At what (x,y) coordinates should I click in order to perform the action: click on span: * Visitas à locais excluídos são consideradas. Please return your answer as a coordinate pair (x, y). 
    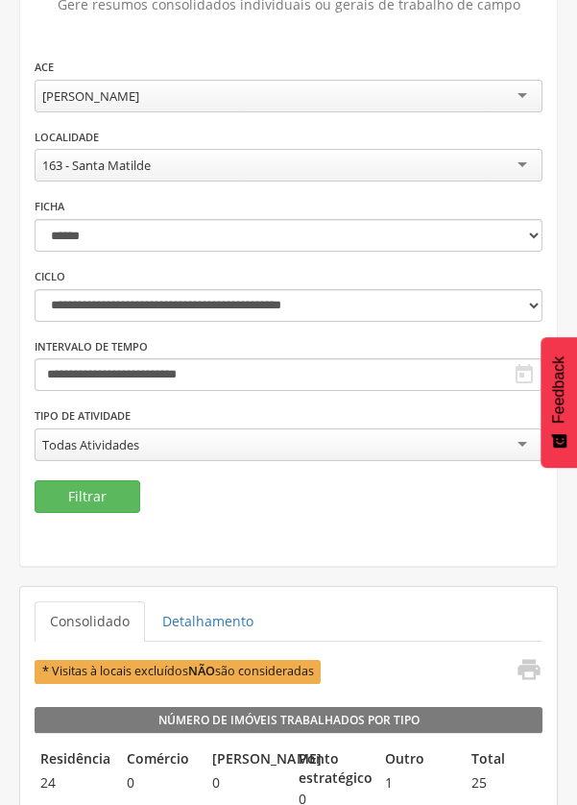
    Looking at the image, I should click on (178, 672).